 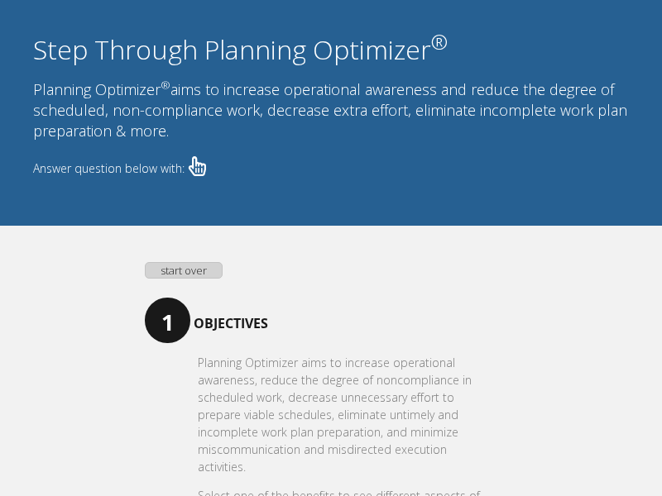 What do you see at coordinates (240, 49) in the screenshot?
I see `span: Step Through Planning Optimizer` at bounding box center [240, 49].